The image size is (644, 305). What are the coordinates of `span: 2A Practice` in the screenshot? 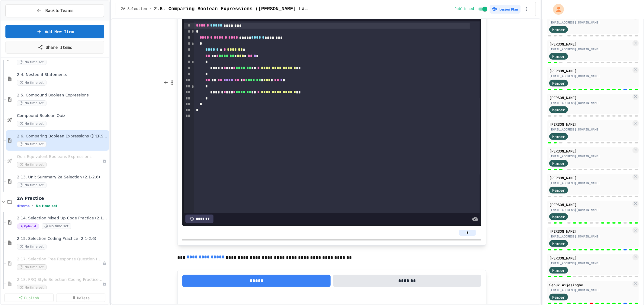 It's located at (62, 198).